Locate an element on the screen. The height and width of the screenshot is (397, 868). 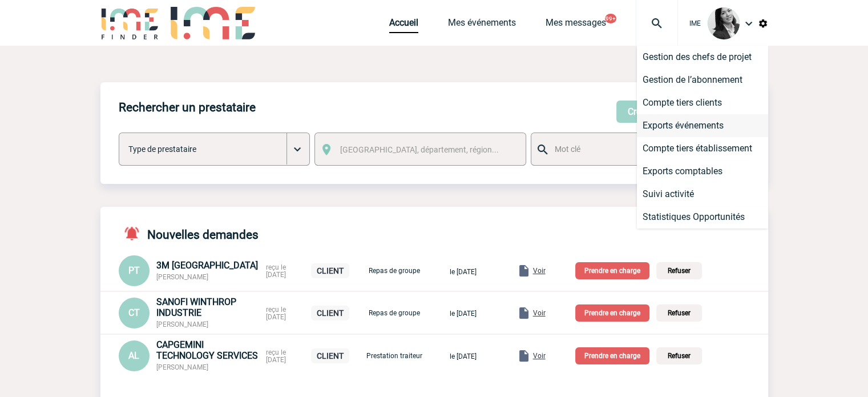
a: Compte tiers établissement is located at coordinates (702, 149).